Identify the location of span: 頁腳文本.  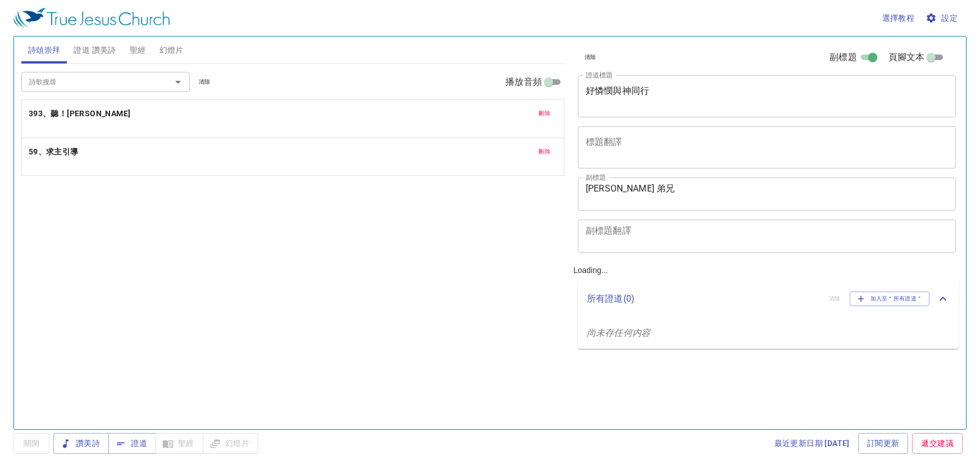
(906, 57).